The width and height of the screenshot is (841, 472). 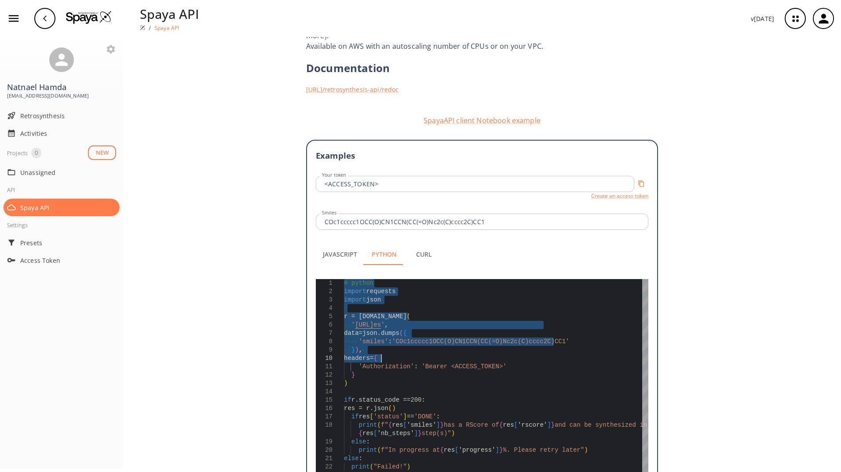 I want to click on div: 6, so click(x=324, y=325).